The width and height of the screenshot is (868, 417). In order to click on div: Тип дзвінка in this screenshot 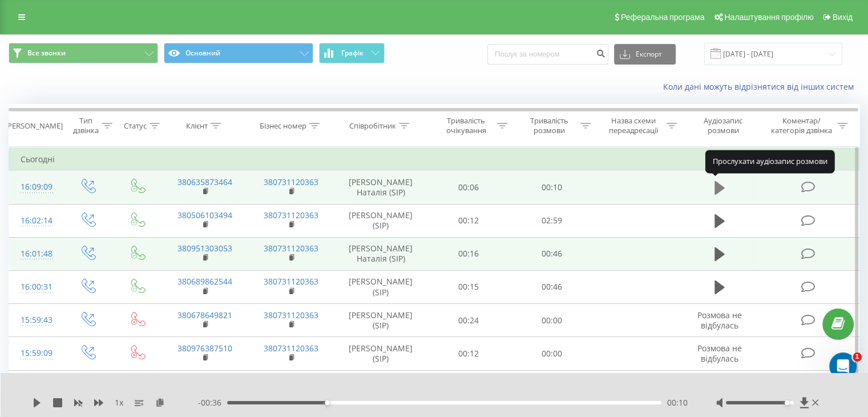, I will do `click(85, 126)`.